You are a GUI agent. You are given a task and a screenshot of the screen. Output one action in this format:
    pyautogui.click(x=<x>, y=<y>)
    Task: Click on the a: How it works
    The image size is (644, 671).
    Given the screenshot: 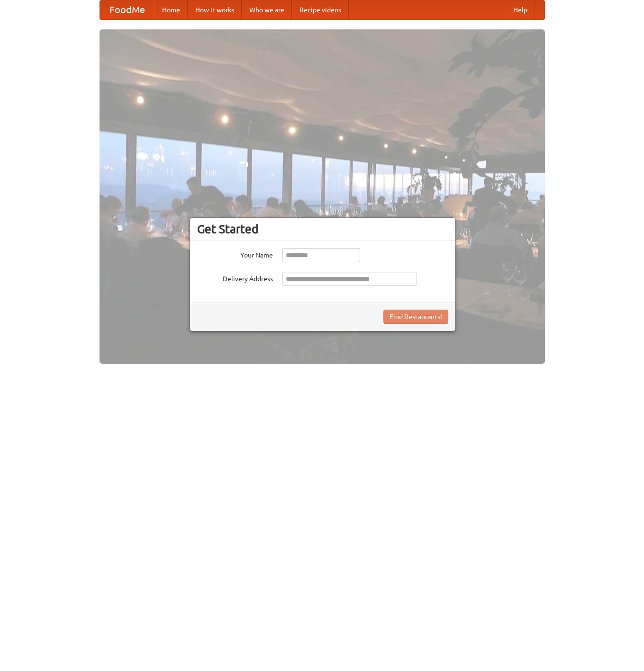 What is the action you would take?
    pyautogui.click(x=214, y=10)
    